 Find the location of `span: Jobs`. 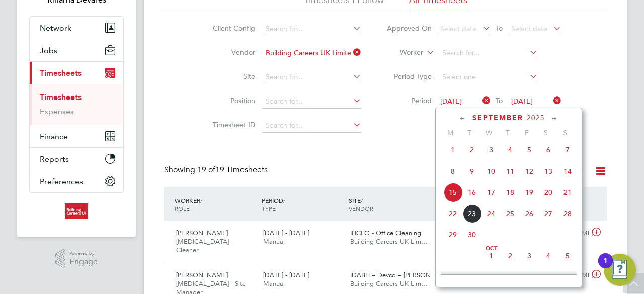

span: Jobs is located at coordinates (48, 50).